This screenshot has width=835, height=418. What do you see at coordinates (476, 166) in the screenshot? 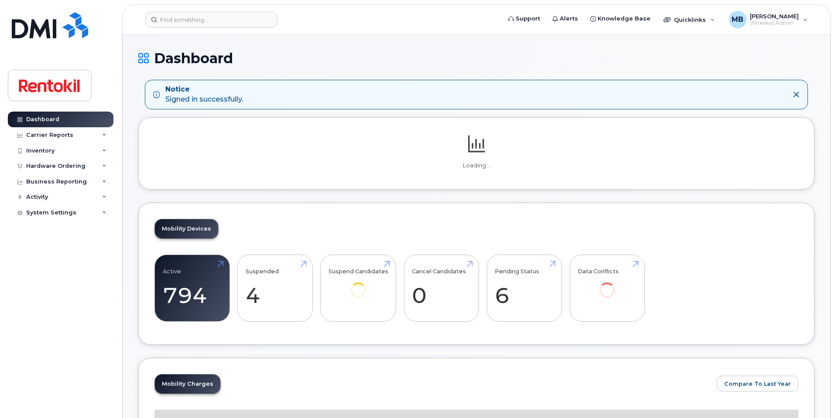
I see `p: Loading...` at bounding box center [476, 166].